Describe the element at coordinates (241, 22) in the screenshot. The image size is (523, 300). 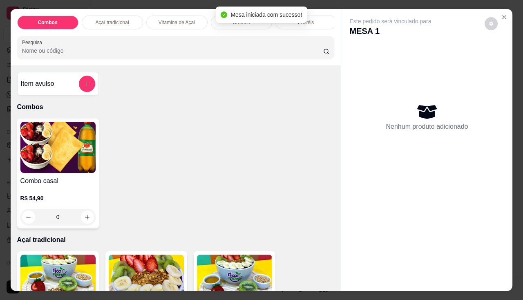
I see `p: Cremes` at that location.